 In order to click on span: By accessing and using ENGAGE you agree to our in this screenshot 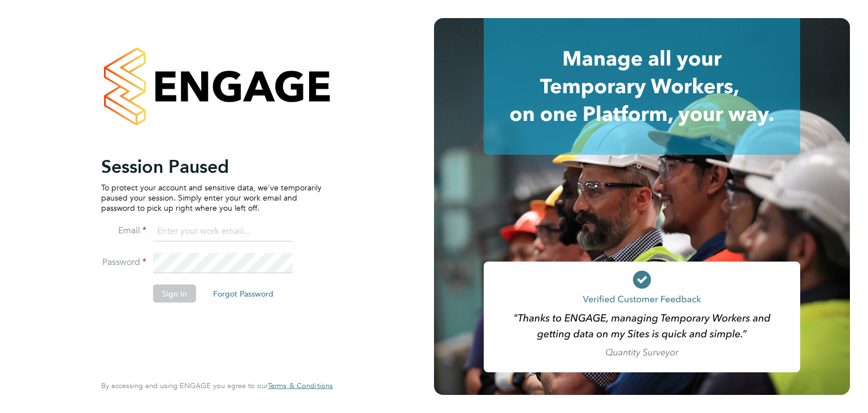, I will do `click(217, 385)`.